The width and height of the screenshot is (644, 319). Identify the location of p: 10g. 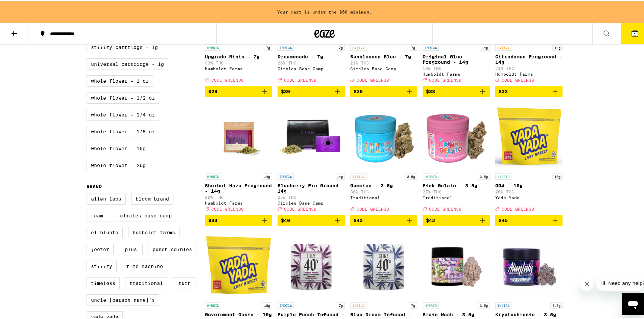
(267, 304).